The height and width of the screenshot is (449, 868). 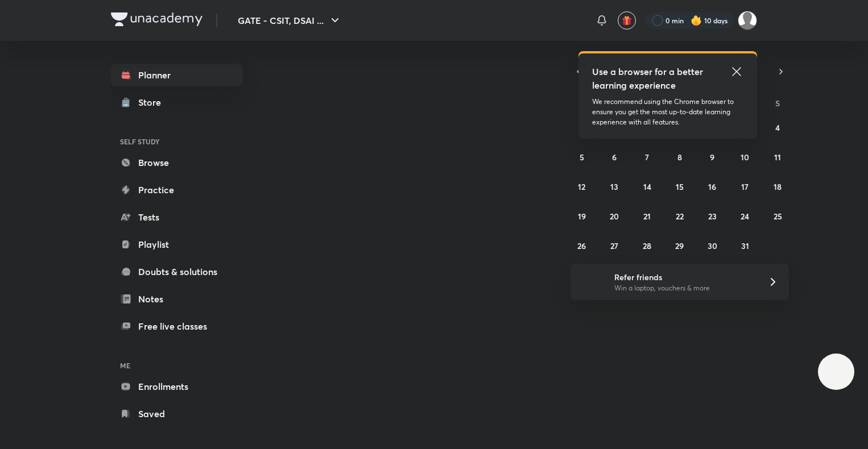 What do you see at coordinates (680, 216) in the screenshot?
I see `abbr: October 22, 2025` at bounding box center [680, 216].